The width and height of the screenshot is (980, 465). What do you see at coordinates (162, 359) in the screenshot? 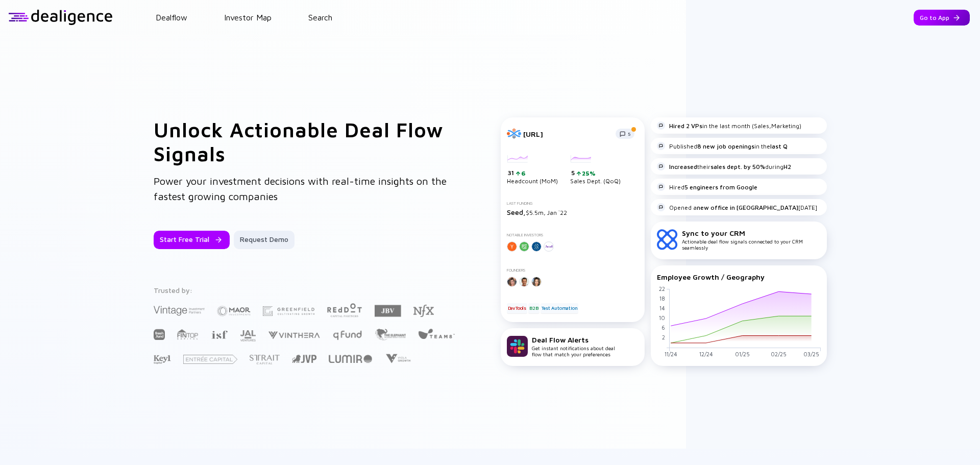
I see `img: Key1 Capital` at bounding box center [162, 359].